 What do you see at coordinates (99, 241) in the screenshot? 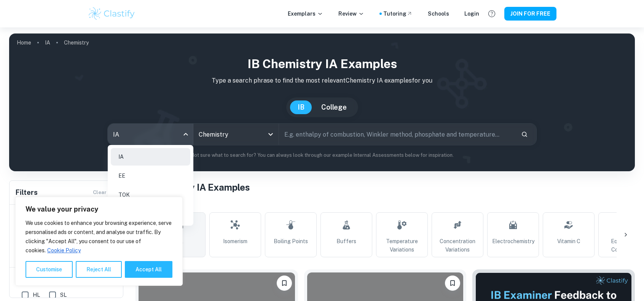
I see `div: We value your privacy` at bounding box center [99, 241].